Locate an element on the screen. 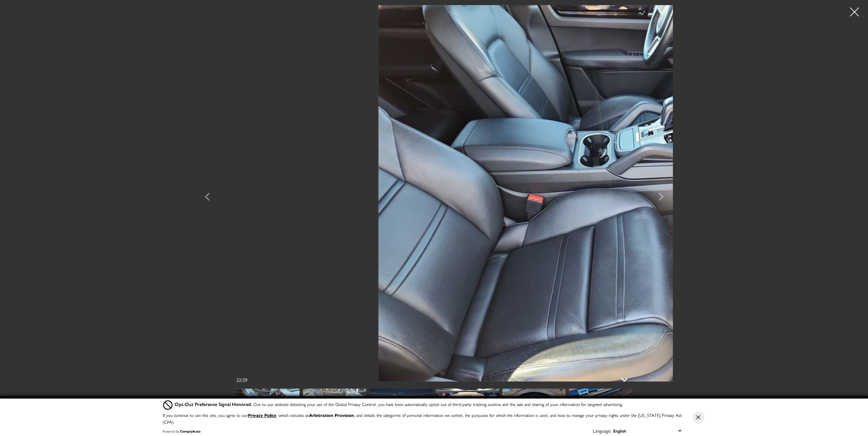  strong: Arbitration Provision is located at coordinates (332, 415).